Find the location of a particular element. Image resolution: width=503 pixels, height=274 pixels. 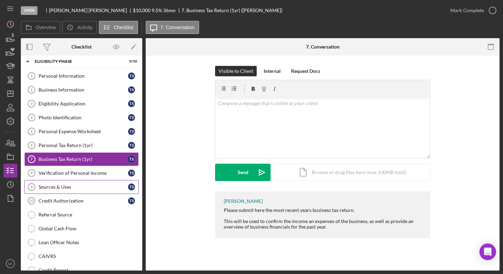

a: 5Personal Expense WorksheetTS is located at coordinates (82, 132).